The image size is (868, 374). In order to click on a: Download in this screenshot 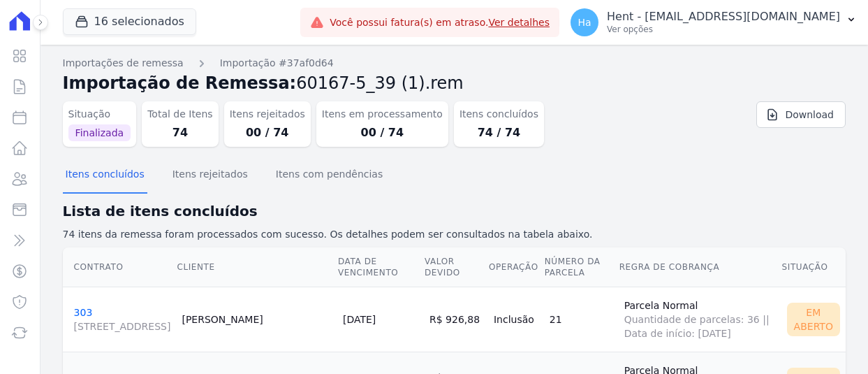, I will do `click(801, 114)`.